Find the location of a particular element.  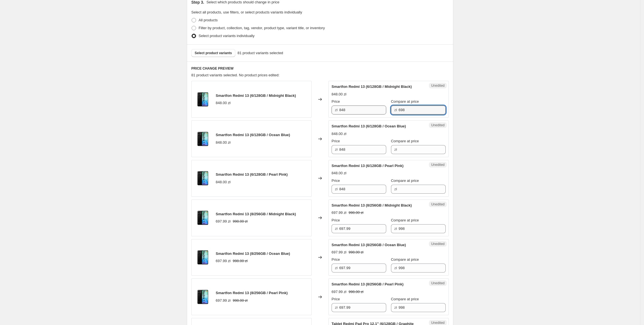

h6: PRICE CHANGE PREVIEW is located at coordinates (320, 69).